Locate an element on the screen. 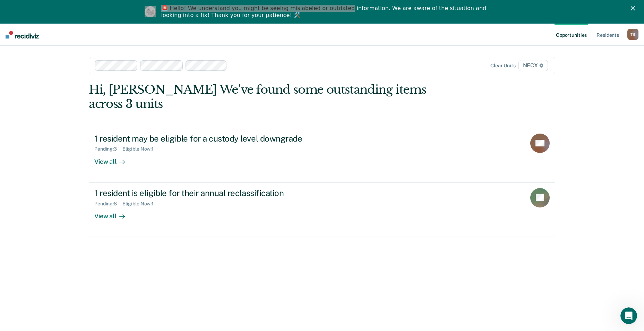  div: T G is located at coordinates (633, 34).